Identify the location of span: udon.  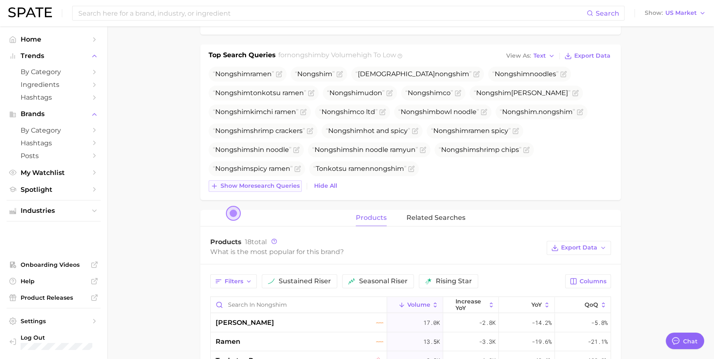
(356, 93).